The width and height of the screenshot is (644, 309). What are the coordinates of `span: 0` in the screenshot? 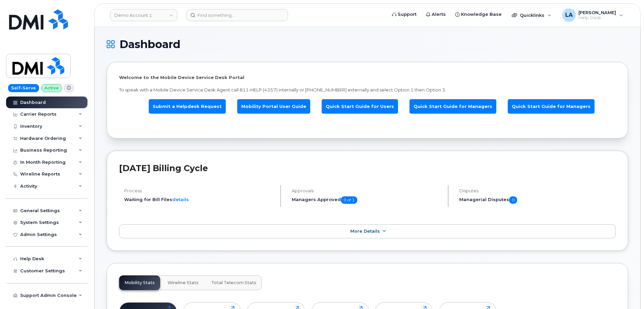 It's located at (513, 200).